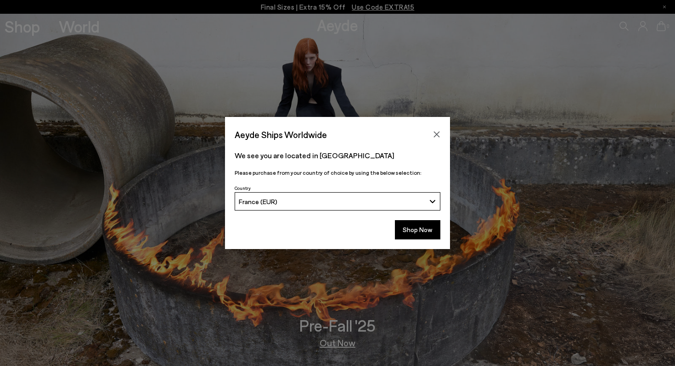 The image size is (675, 366). What do you see at coordinates (338, 173) in the screenshot?
I see `p: Please purchase from your country of choice by using the below selection:` at bounding box center [338, 173].